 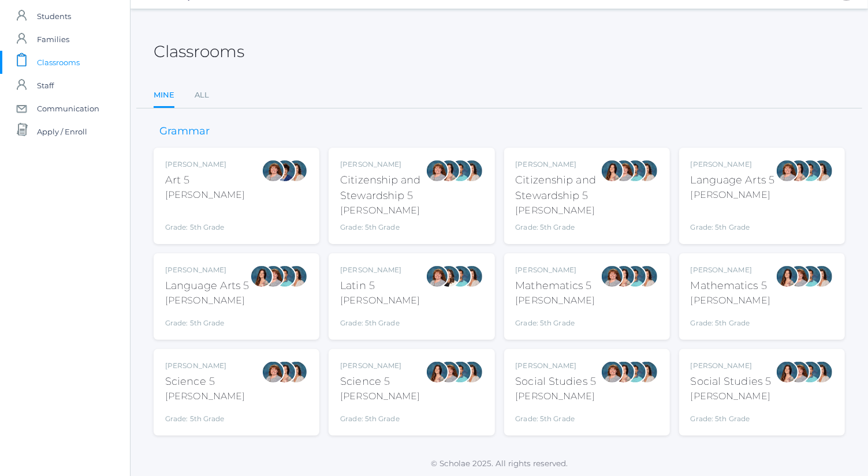 I want to click on span: Apply / Enroll, so click(x=62, y=132).